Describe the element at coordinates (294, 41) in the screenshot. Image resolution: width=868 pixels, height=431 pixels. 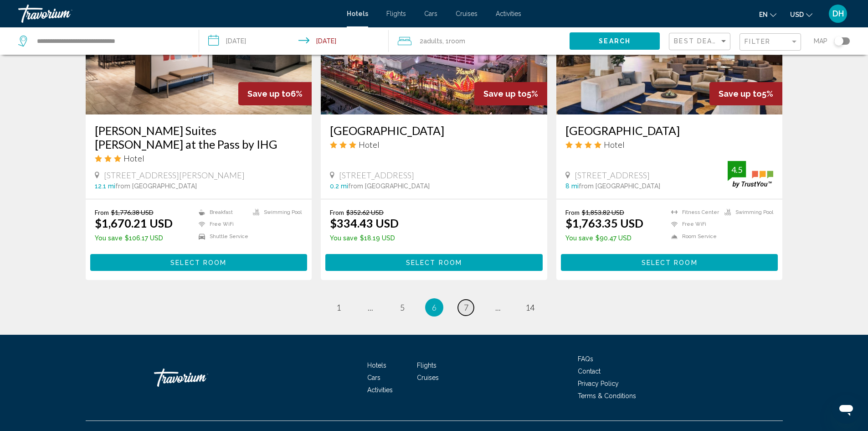
I see `button: Check-in date: Jul 18, 2026 Check-out date: Jul 24, 2026` at that location.